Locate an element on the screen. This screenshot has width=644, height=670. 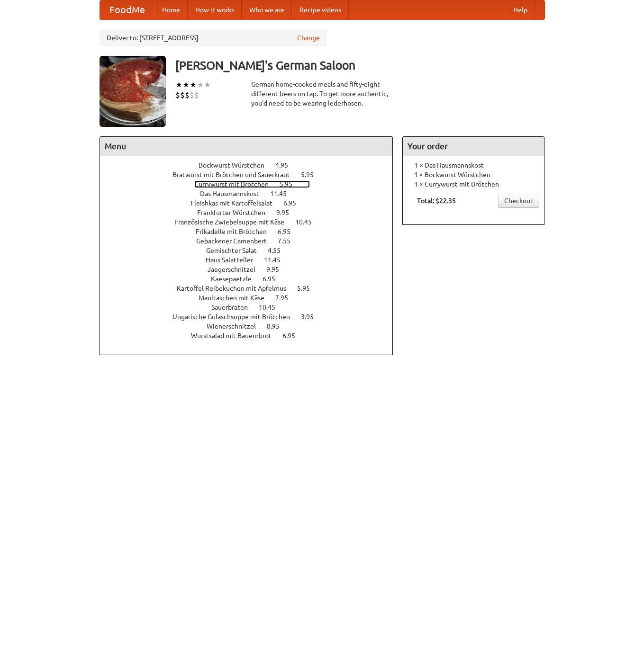
span: 7.55 is located at coordinates (289, 241).